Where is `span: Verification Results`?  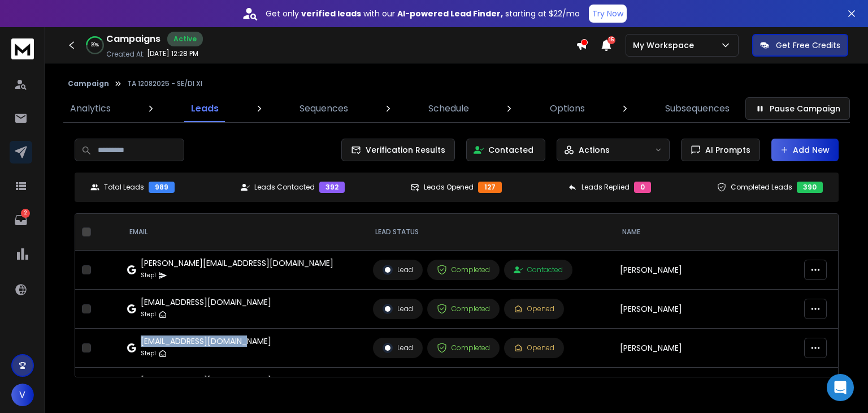 span: Verification Results is located at coordinates (403, 150).